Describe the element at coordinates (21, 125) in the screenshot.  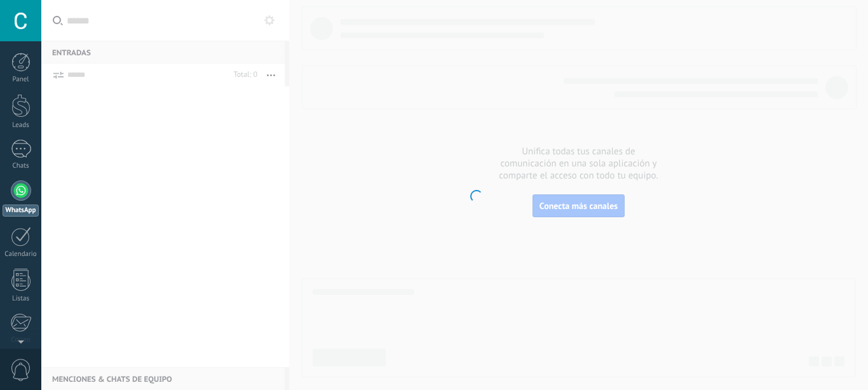
I see `div: Leads` at that location.